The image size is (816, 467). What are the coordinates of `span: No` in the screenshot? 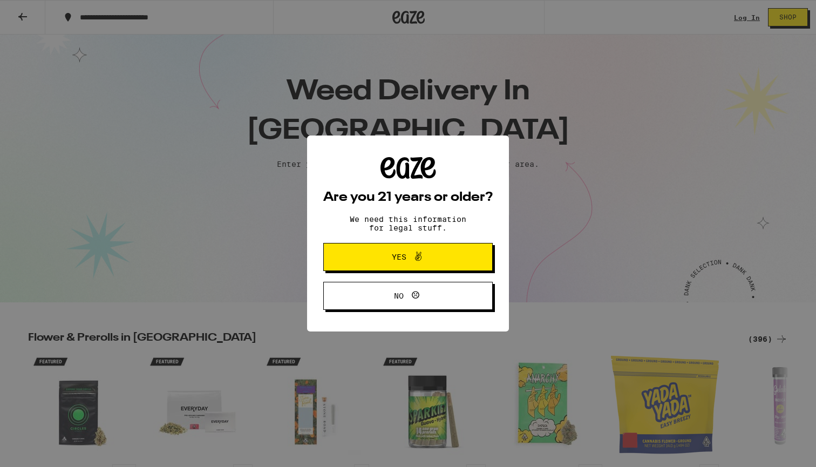 It's located at (399, 296).